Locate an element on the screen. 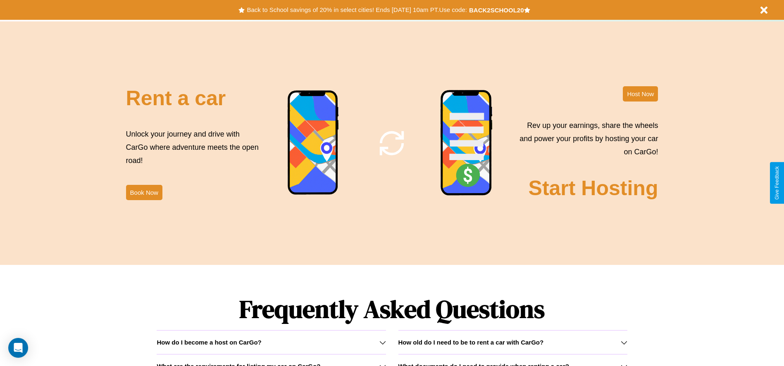  h2: Rent a car is located at coordinates (176, 98).